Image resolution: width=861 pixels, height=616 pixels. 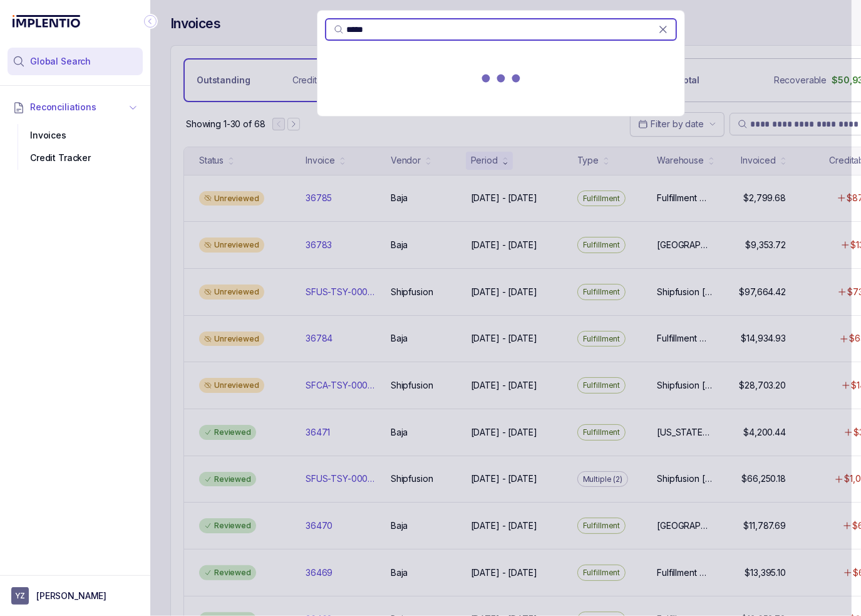 What do you see at coordinates (75, 135) in the screenshot?
I see `div: Invoices` at bounding box center [75, 135].